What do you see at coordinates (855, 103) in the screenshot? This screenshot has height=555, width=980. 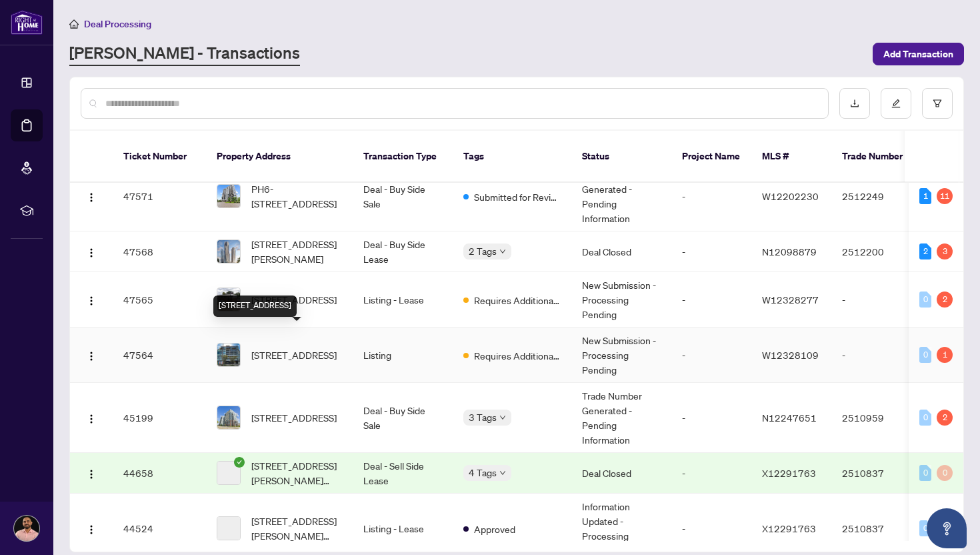 I see `span: download` at bounding box center [855, 103].